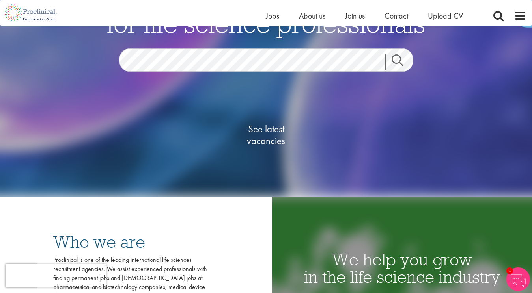 This screenshot has height=293, width=532. What do you see at coordinates (445, 16) in the screenshot?
I see `span: Upload CV` at bounding box center [445, 16].